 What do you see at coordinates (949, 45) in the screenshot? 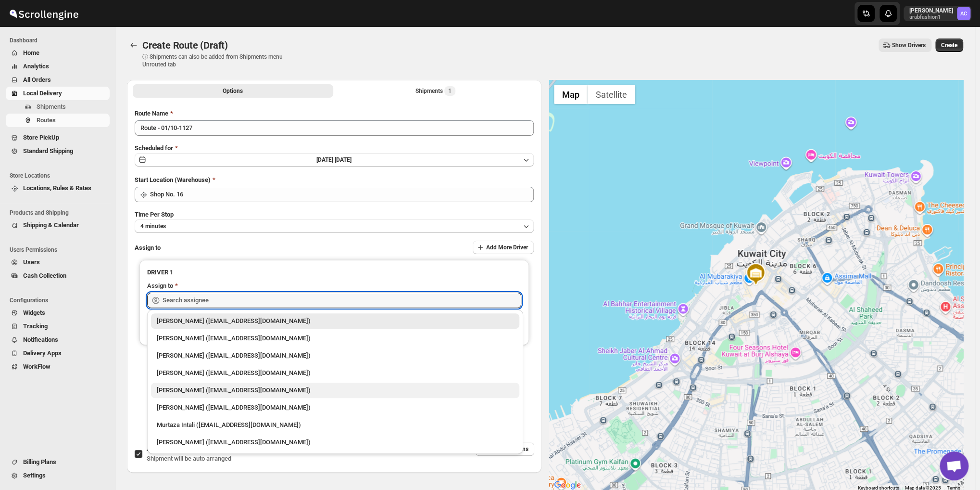
I see `button: Create` at bounding box center [949, 45].